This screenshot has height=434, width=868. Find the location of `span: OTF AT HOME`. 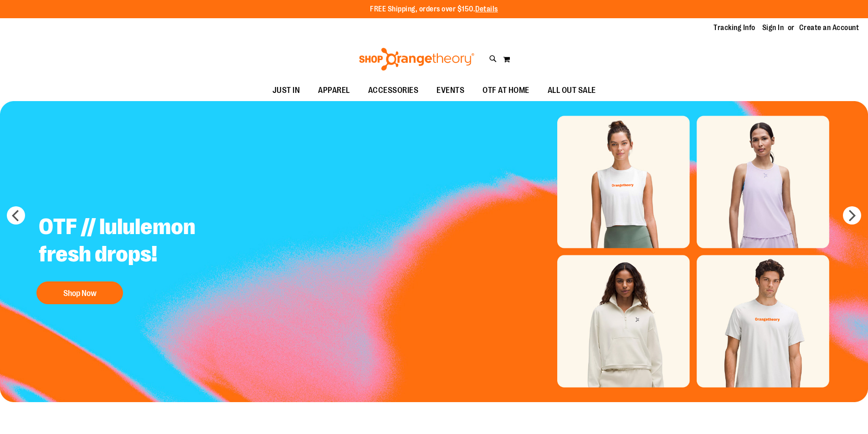

span: OTF AT HOME is located at coordinates (506, 90).